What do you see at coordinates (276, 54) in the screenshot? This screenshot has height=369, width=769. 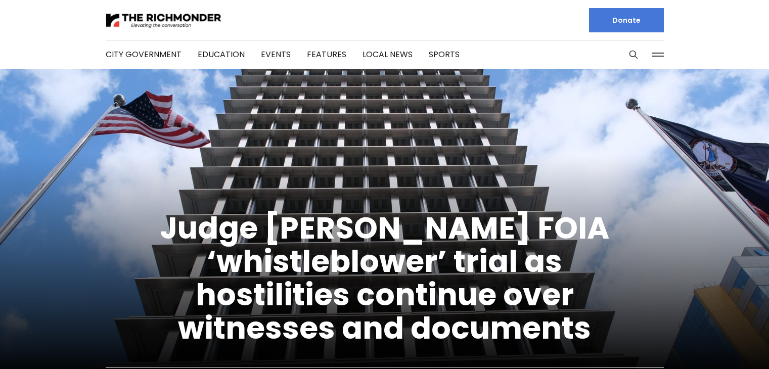 I see `a: Events` at bounding box center [276, 54].